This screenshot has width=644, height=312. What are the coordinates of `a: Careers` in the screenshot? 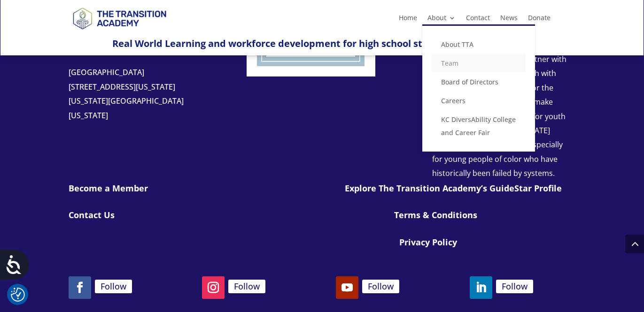 It's located at (479, 101).